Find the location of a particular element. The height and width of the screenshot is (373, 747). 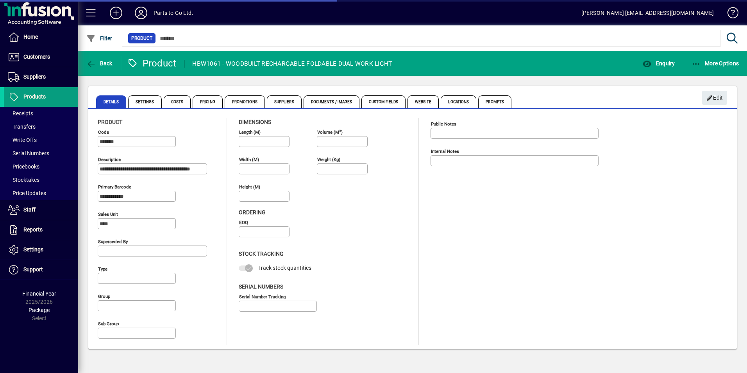

mat-label: Sales unit is located at coordinates (108, 214).